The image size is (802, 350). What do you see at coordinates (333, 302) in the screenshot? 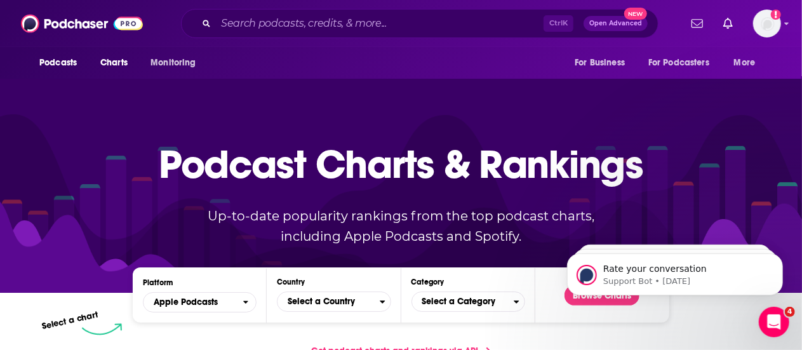
I see `button: Countries` at bounding box center [333, 302].